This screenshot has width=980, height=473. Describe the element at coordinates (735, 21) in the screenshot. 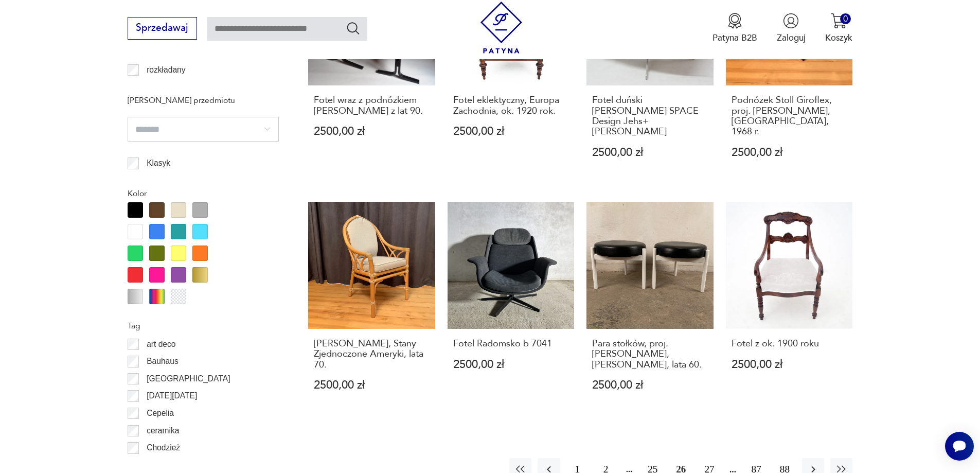

I see `img: Ikona medalu` at that location.